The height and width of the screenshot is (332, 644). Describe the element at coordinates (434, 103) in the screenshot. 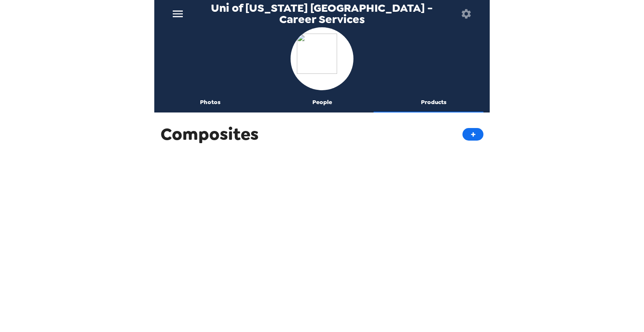

I see `button: Products` at that location.